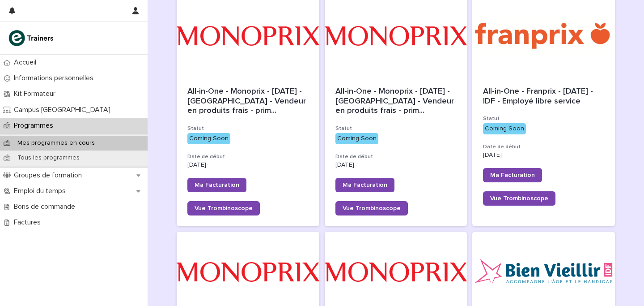  Describe the element at coordinates (29, 222) in the screenshot. I see `p: Factures` at that location.